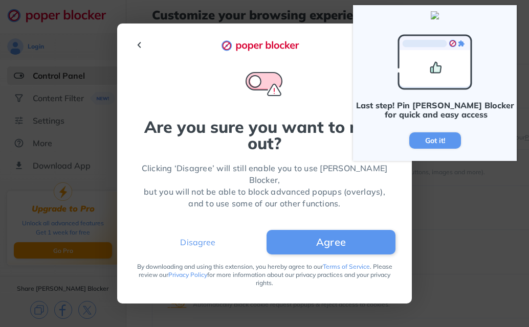 Image resolution: width=529 pixels, height=327 pixels. What do you see at coordinates (331, 242) in the screenshot?
I see `button: Agree` at bounding box center [331, 242].